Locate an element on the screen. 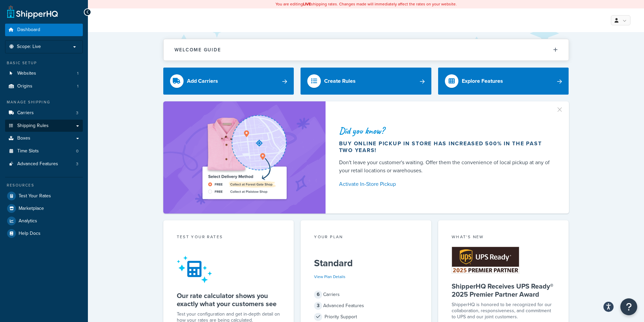 This screenshot has height=322, width=644. div: Add Carriers is located at coordinates (202, 81).